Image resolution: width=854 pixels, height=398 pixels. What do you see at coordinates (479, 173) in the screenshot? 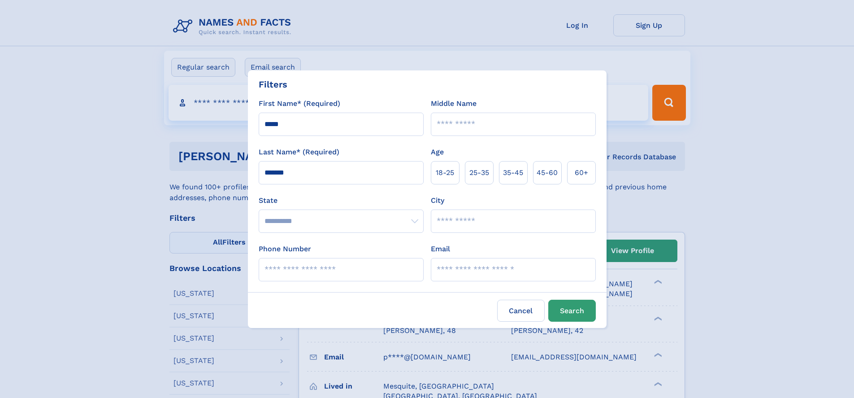
I see `span: 25‑35` at bounding box center [479, 173].